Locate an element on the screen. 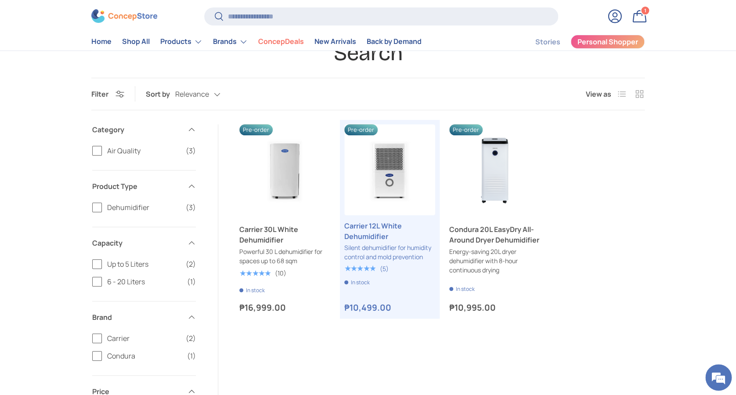  nav: Primary is located at coordinates (256, 42).